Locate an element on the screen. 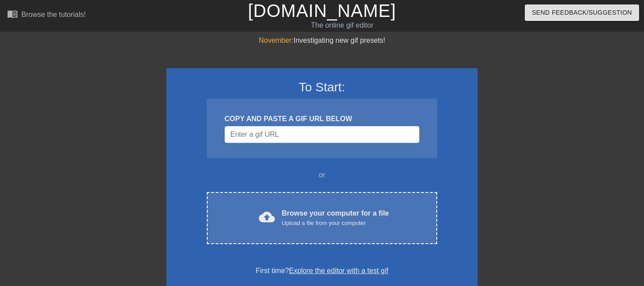 The image size is (644, 286). span: menu_book is located at coordinates (12, 14).